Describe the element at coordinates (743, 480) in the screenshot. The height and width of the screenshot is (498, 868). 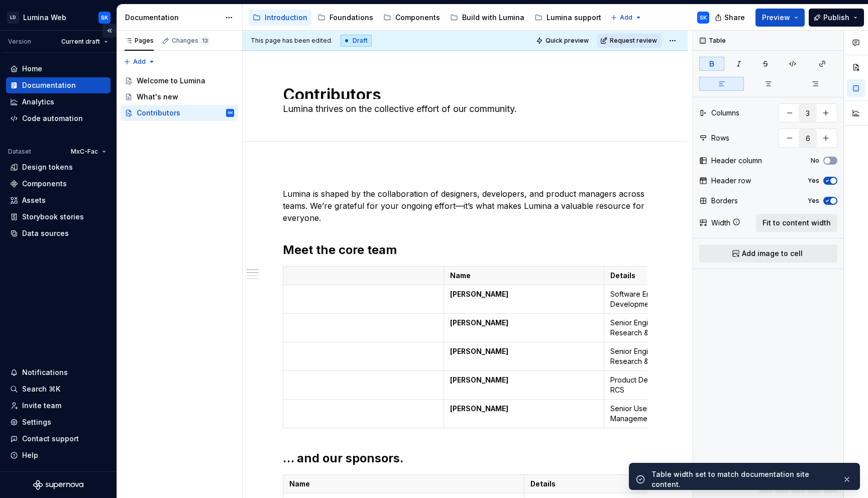
I see `div: Table width set to match documentation site content.` at that location.